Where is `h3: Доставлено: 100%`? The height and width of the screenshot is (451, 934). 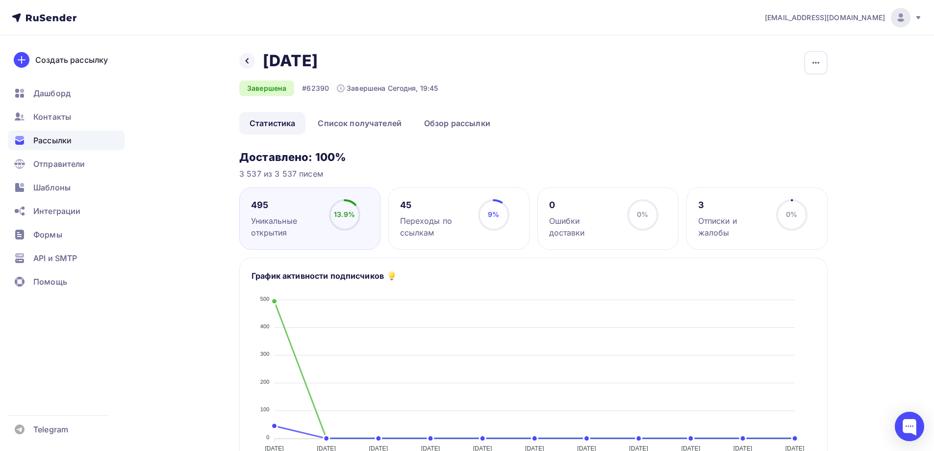
h3: Доставлено: 100% is located at coordinates (534, 157).